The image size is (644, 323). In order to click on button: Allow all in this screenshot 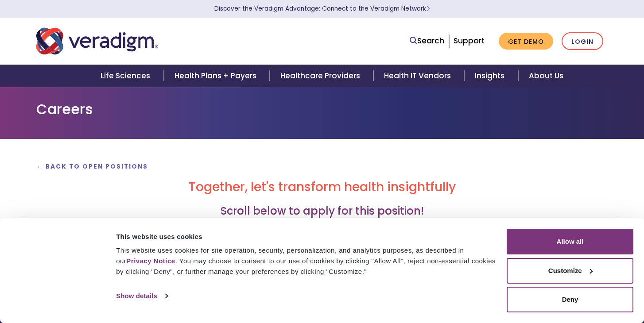, I will do `click(570, 241)`.